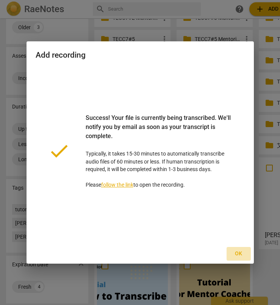 This screenshot has height=305, width=280. I want to click on p: Typically, it takes 15-30 minutes to automatically transcribe audio files of 60 minutes or less. ..., so click(159, 151).